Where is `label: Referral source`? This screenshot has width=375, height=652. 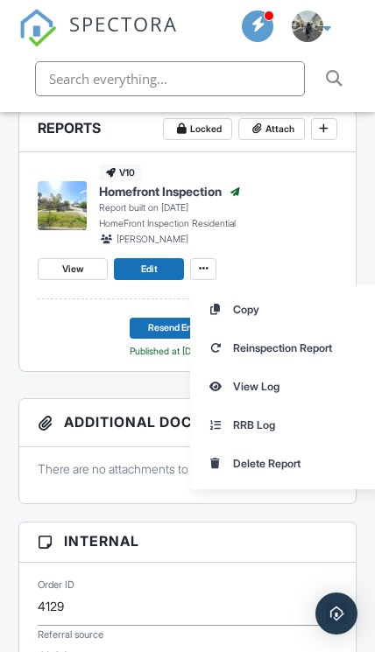
label: Referral source is located at coordinates (70, 635).